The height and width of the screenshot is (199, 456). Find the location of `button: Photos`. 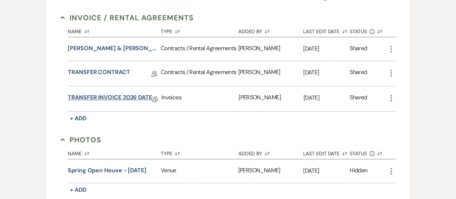

button: Photos is located at coordinates (81, 140).